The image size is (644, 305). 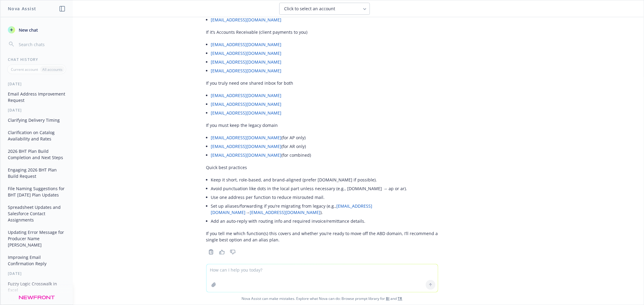 What do you see at coordinates (324, 197) in the screenshot?
I see `li: Use one address per function to reduce misrouted mail.` at bounding box center [324, 197].